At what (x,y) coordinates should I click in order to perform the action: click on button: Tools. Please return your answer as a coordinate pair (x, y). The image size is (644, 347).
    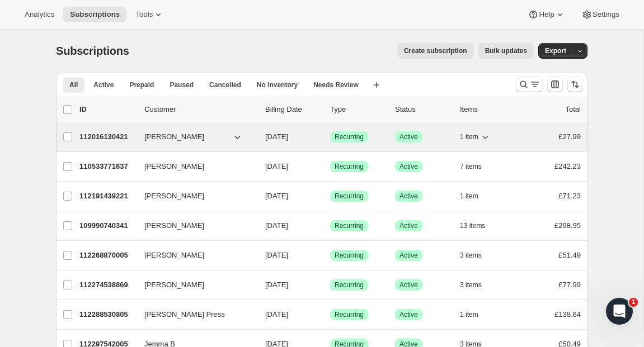
    Looking at the image, I should click on (149, 15).